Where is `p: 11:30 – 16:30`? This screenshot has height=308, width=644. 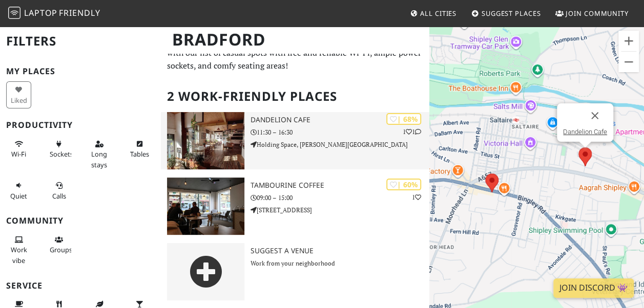 p: 11:30 – 16:30 is located at coordinates (339, 132).